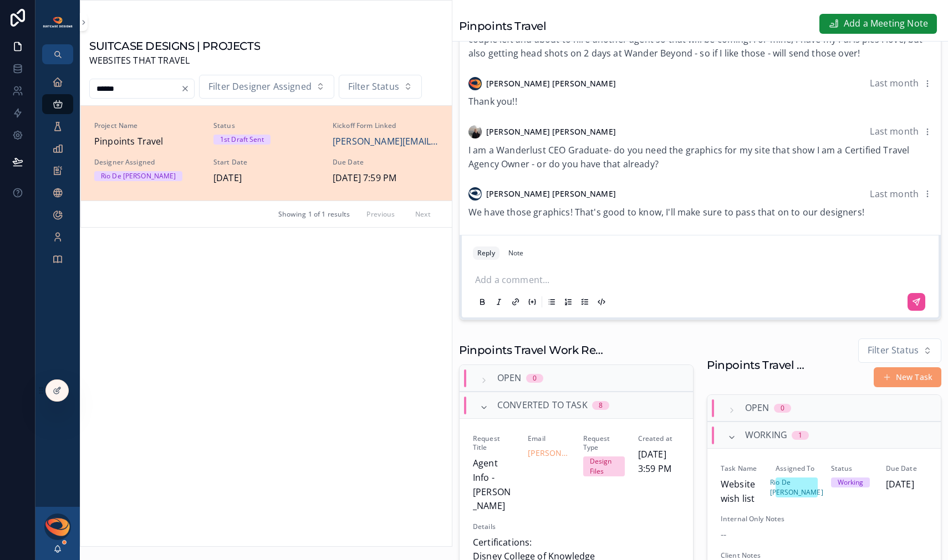 This screenshot has height=560, width=948. What do you see at coordinates (174, 61) in the screenshot?
I see `span: WEBSITES THAT TRAVEL` at bounding box center [174, 61].